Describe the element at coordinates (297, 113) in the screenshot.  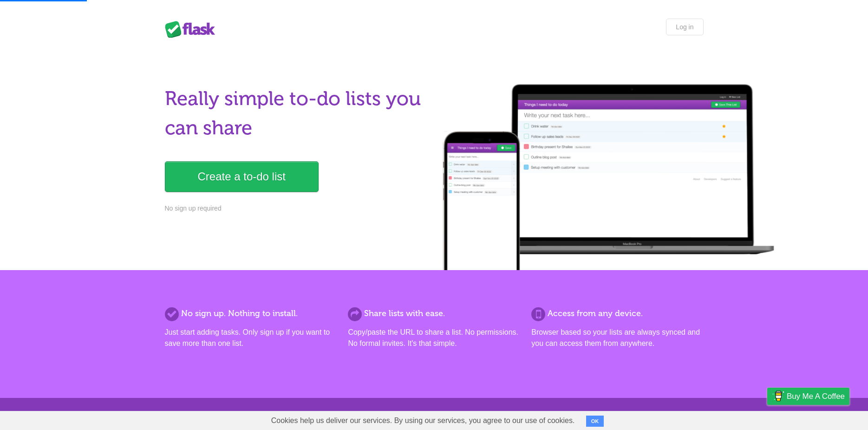
I see `h1: Really simple to-do lists you can share` at that location.